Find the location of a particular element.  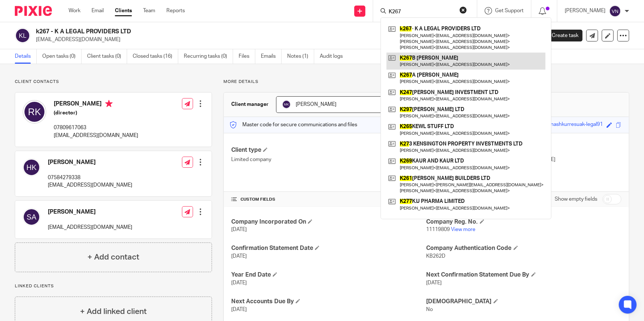

span: Get Support is located at coordinates (509, 11).